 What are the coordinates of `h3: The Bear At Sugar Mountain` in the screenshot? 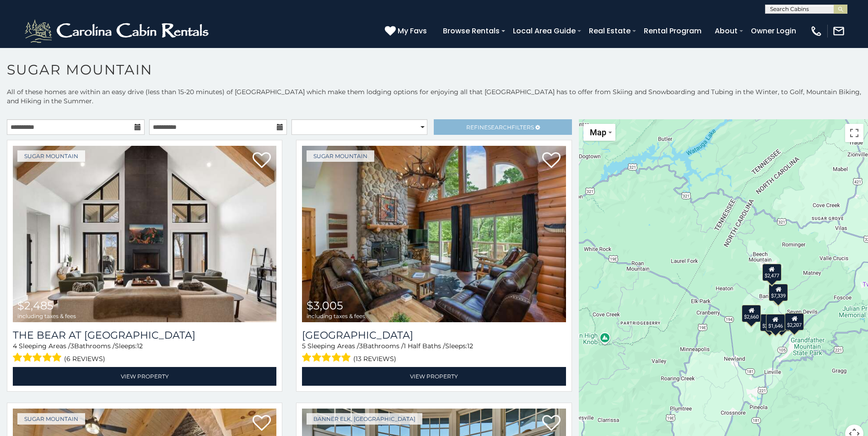 It's located at (145, 335).